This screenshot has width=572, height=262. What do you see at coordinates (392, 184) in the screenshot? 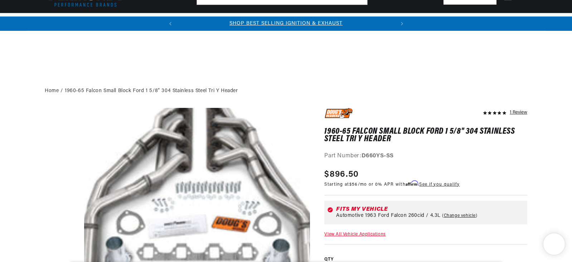
I see `p: Starting at /mo or 0% APR with .` at bounding box center [392, 184].